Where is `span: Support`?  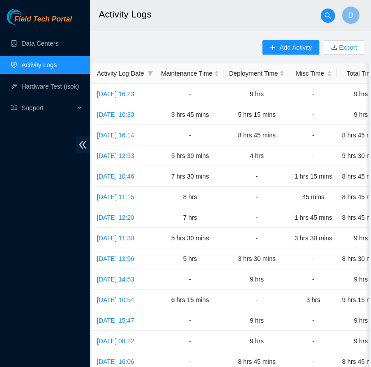
span: Support is located at coordinates (48, 108).